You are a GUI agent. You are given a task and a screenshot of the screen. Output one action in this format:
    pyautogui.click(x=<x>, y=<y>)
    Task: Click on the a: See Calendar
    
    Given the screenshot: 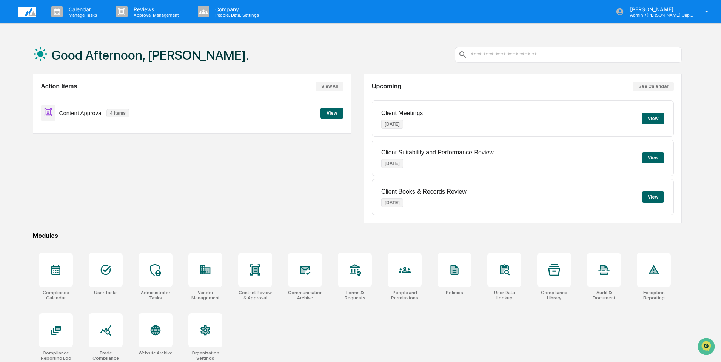 What is the action you would take?
    pyautogui.click(x=653, y=86)
    